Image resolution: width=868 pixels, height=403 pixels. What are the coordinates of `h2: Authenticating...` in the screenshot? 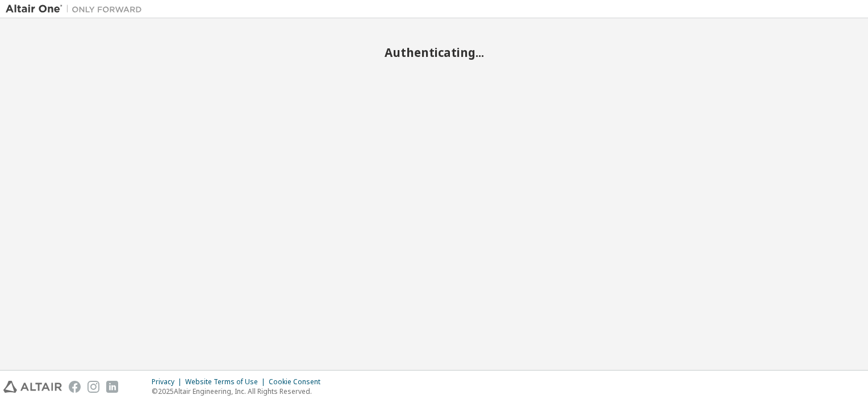 It's located at (434, 52).